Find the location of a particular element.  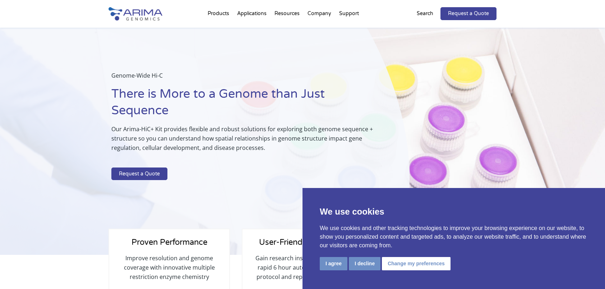

p: Our Arima-HiC+ Kit provides flexible and robust solutions for exploring both genome sequence + st... is located at coordinates (242, 141).